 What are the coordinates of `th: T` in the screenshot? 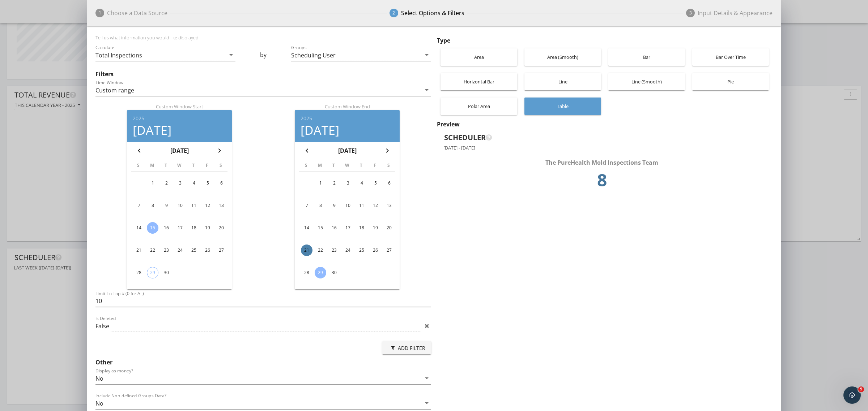 It's located at (193, 166).